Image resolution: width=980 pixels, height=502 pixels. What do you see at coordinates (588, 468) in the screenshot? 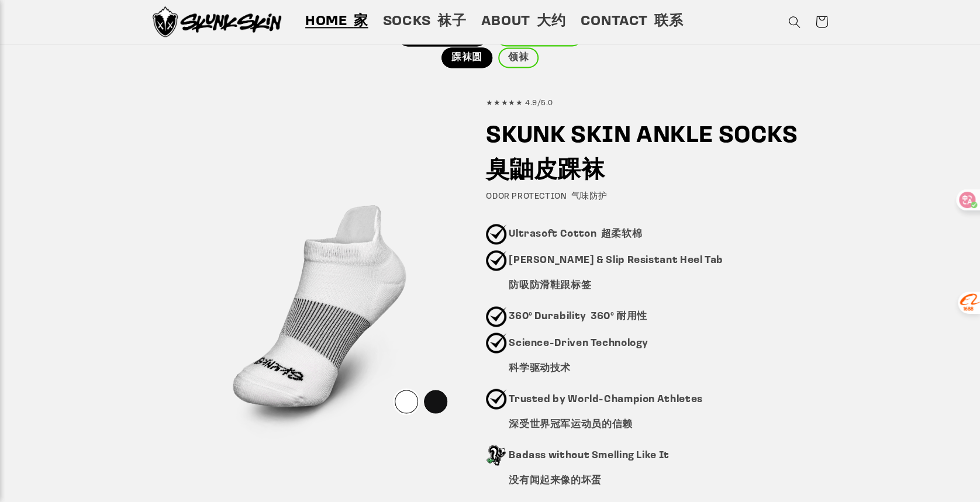
I see `strong: Badass without Smelling Like It` at bounding box center [588, 468].